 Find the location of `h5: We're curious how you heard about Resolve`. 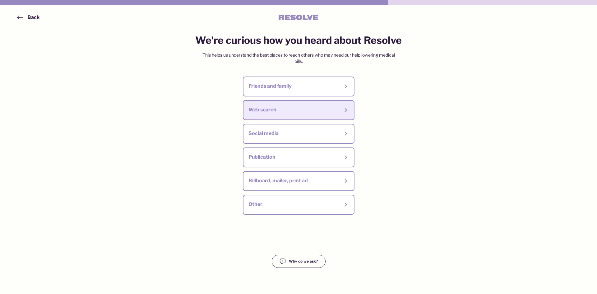

h5: We're curious how you heard about Resolve is located at coordinates (299, 40).